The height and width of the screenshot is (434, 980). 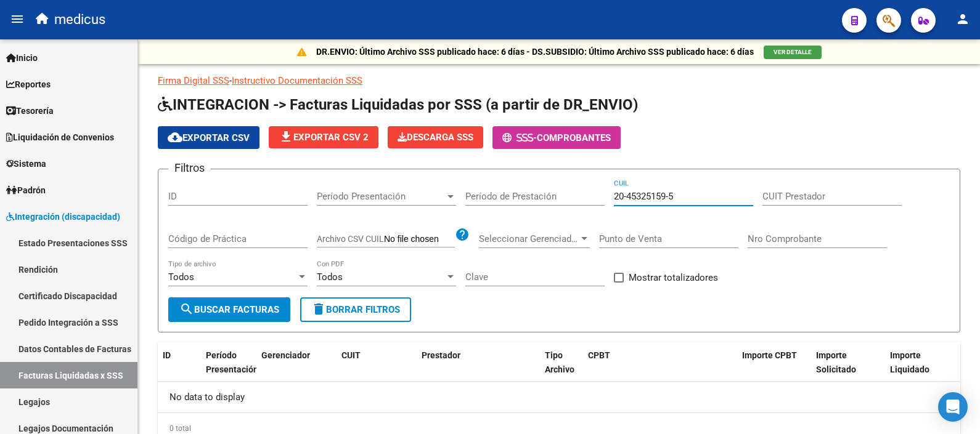 I want to click on button: -Comprobantes, so click(x=557, y=137).